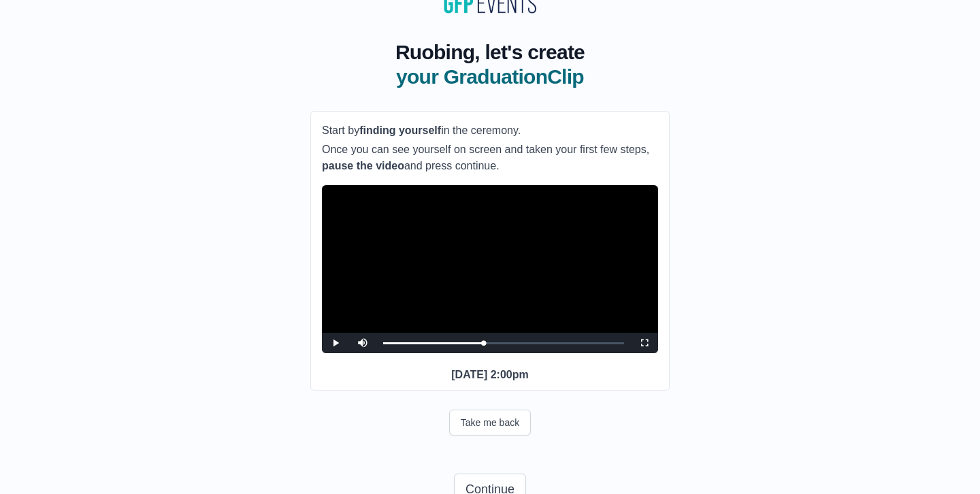 The height and width of the screenshot is (494, 980). I want to click on span: Ruobing, let's create, so click(490, 53).